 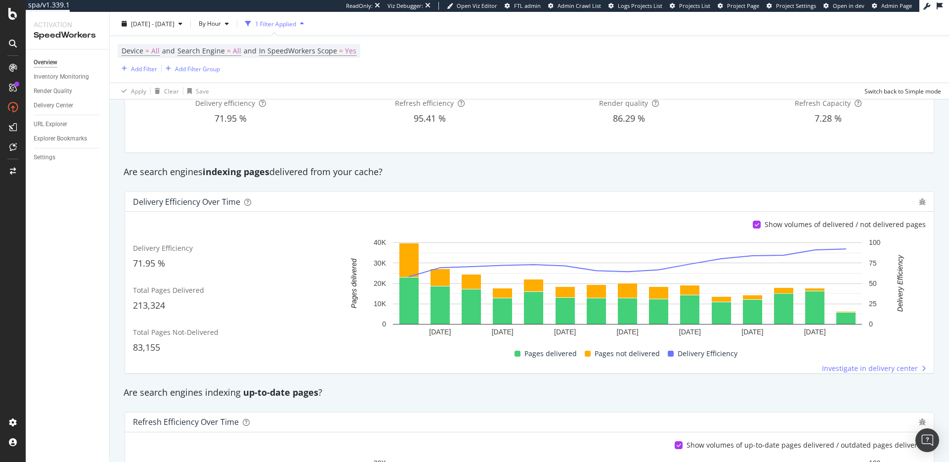 I want to click on button: Clear, so click(x=165, y=91).